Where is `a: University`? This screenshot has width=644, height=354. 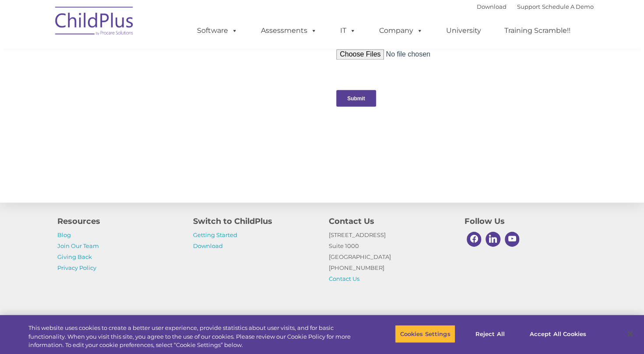 a: University is located at coordinates (464, 31).